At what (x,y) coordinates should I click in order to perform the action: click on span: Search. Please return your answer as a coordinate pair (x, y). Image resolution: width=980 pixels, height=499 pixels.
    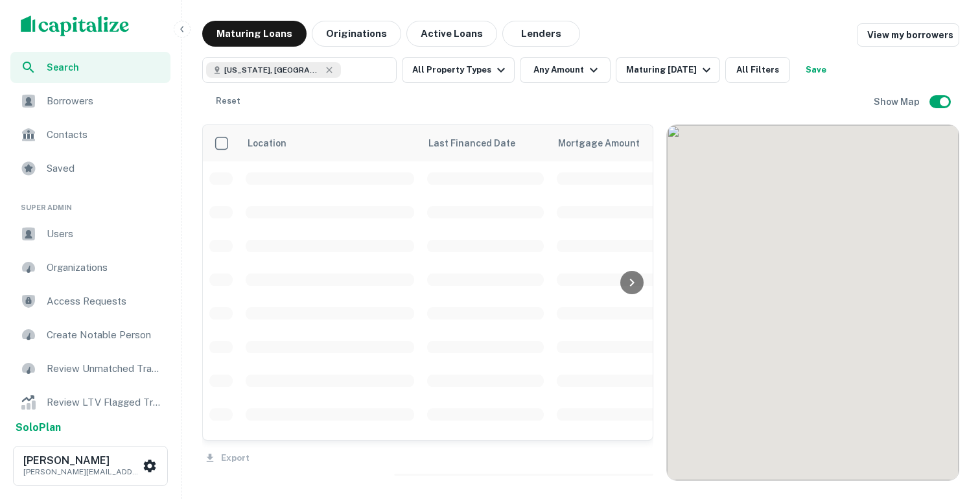
    Looking at the image, I should click on (104, 68).